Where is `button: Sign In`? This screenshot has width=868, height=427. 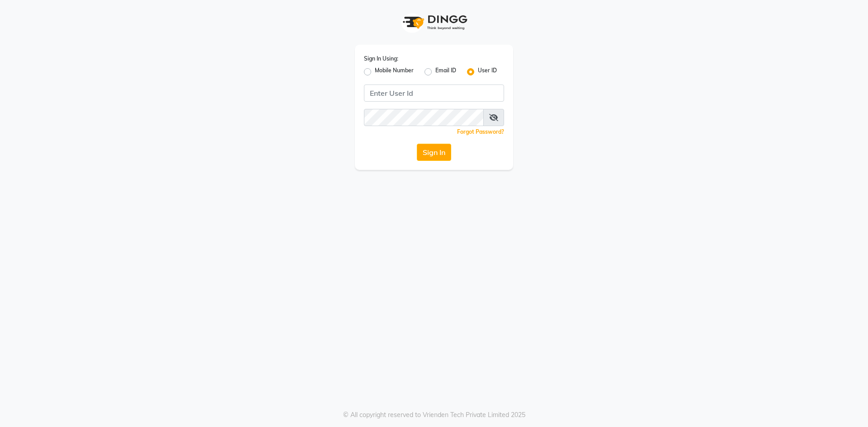
button: Sign In is located at coordinates (434, 152).